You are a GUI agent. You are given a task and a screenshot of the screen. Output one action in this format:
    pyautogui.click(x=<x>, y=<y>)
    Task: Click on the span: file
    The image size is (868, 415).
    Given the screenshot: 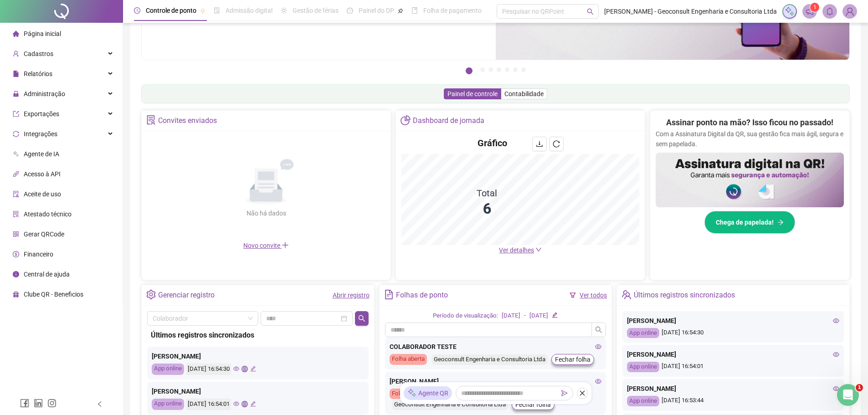 What is the action you would take?
    pyautogui.click(x=16, y=74)
    